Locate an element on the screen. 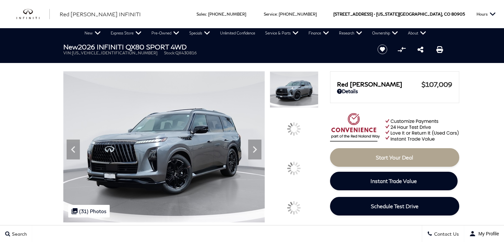 This screenshot has height=242, width=504. button: user-profile-menu is located at coordinates (484, 233).